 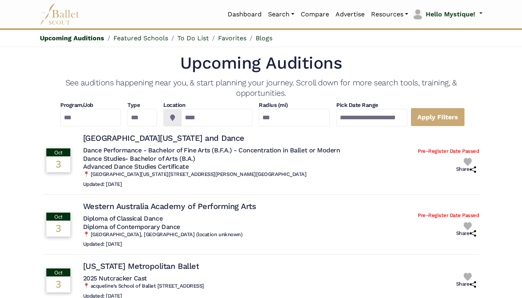 I want to click on a: To Do List, so click(x=193, y=38).